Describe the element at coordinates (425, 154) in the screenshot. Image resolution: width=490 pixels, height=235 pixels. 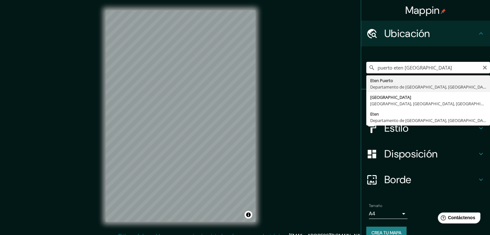
I see `div: Disposición` at that location.